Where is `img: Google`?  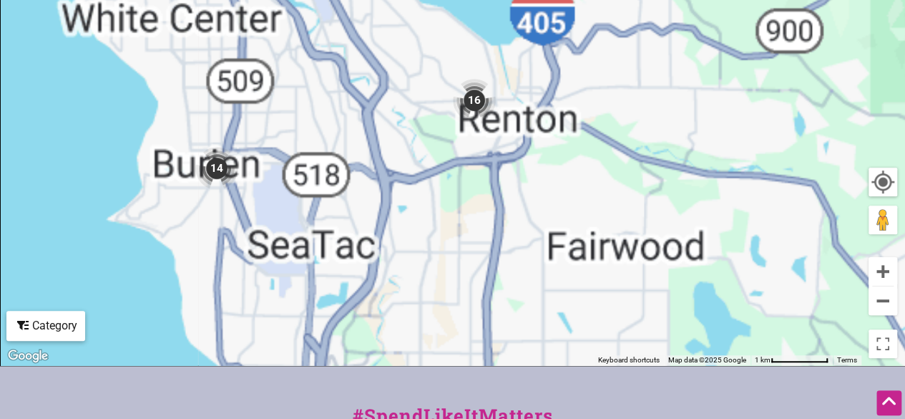
img: Google is located at coordinates (28, 356).